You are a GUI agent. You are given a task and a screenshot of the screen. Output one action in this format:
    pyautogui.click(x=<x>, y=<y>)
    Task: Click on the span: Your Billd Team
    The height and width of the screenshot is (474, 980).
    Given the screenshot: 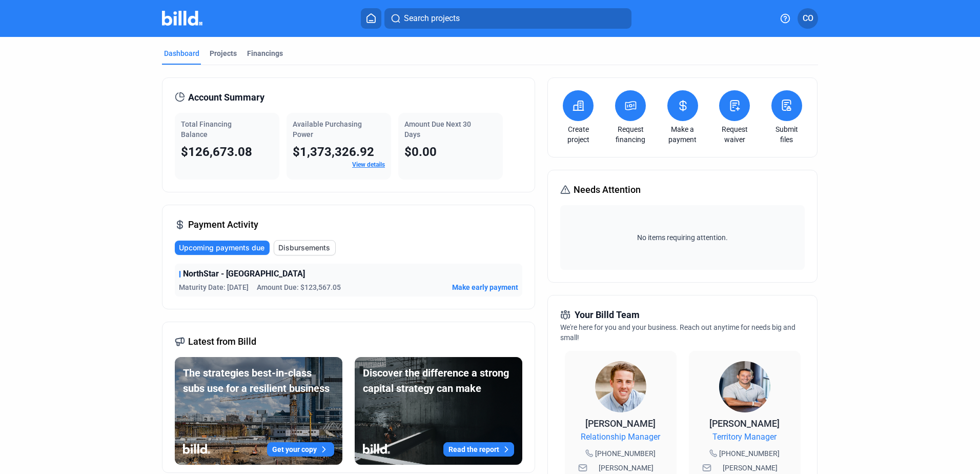 What is the action you would take?
    pyautogui.click(x=607, y=315)
    